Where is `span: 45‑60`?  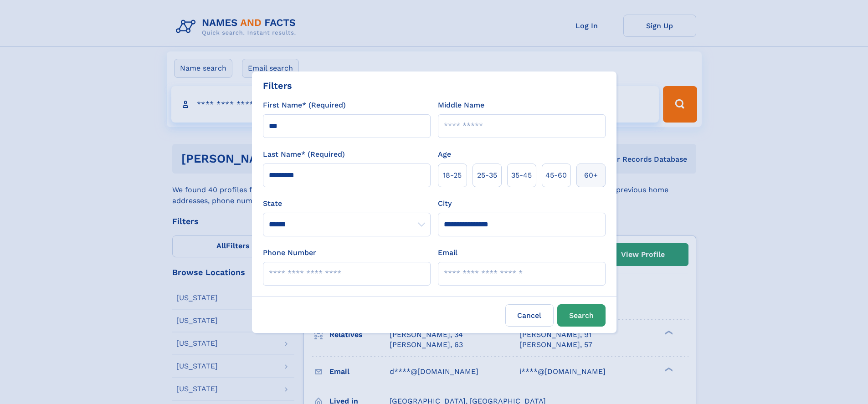
span: 45‑60 is located at coordinates (556, 175).